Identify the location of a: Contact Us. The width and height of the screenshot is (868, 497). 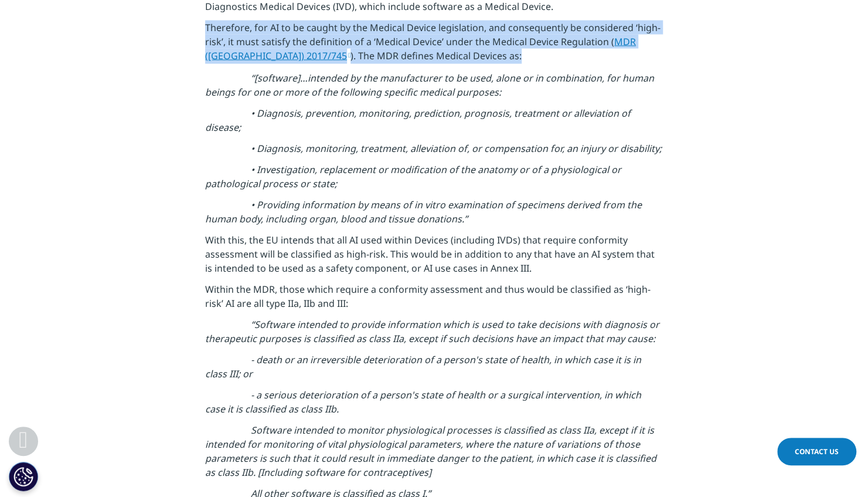
(817, 451).